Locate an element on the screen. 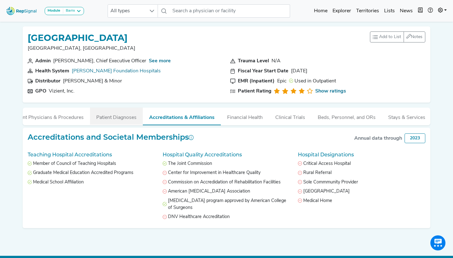 The width and height of the screenshot is (453, 258). div: Vizient, Inc. is located at coordinates (62, 91).